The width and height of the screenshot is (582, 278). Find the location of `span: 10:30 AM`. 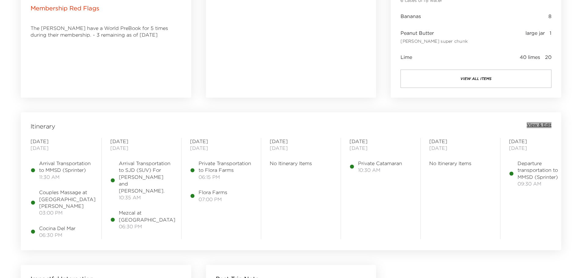

span: 10:30 AM is located at coordinates (380, 170).